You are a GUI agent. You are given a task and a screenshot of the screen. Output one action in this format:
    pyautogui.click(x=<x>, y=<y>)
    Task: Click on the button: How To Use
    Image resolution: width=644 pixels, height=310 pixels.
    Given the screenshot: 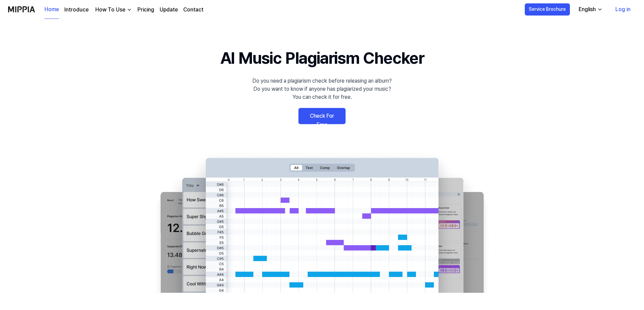 What is the action you would take?
    pyautogui.click(x=113, y=10)
    